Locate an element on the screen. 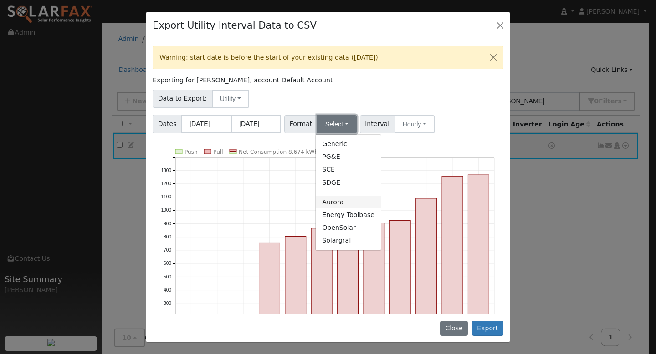  button: Hourly is located at coordinates (415, 124).